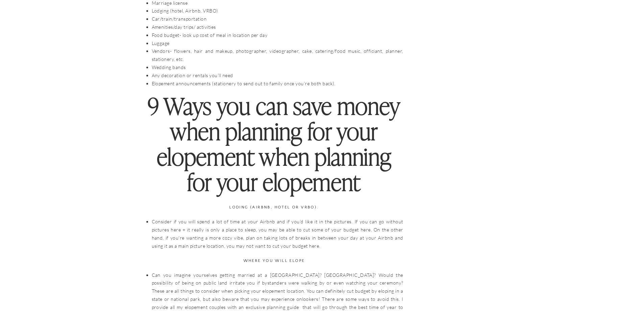  Describe the element at coordinates (274, 261) in the screenshot. I see `h3: Where you will Elope` at that location.